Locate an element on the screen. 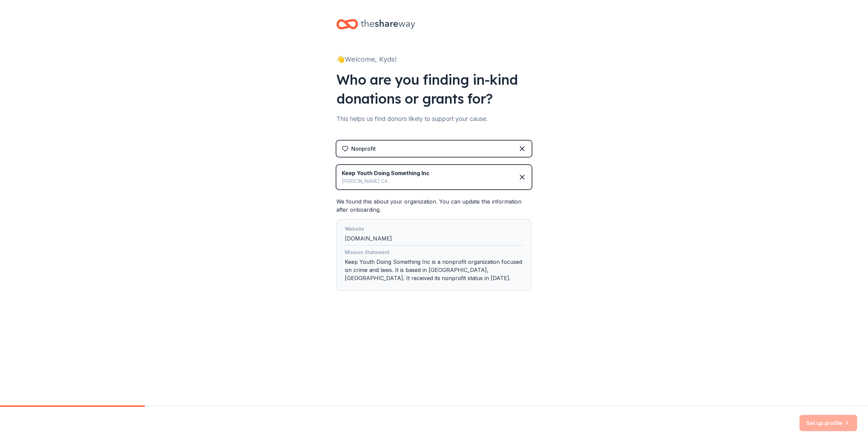 This screenshot has width=868, height=442. div: Mission Statement is located at coordinates (434, 253).